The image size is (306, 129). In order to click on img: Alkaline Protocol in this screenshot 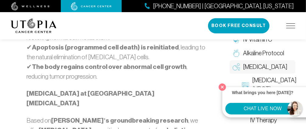, I will do `click(236, 54)`.